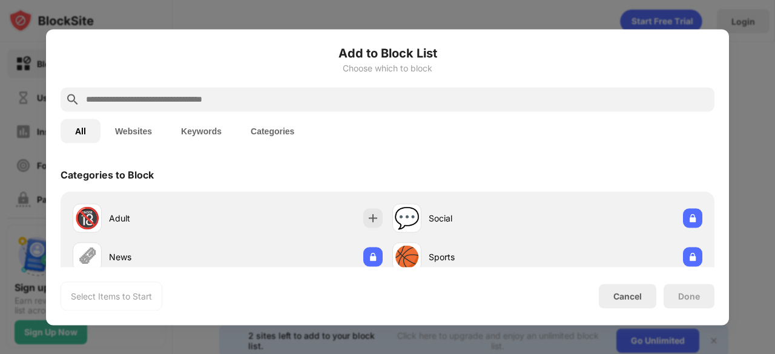  What do you see at coordinates (133, 131) in the screenshot?
I see `button: Websites` at bounding box center [133, 131].